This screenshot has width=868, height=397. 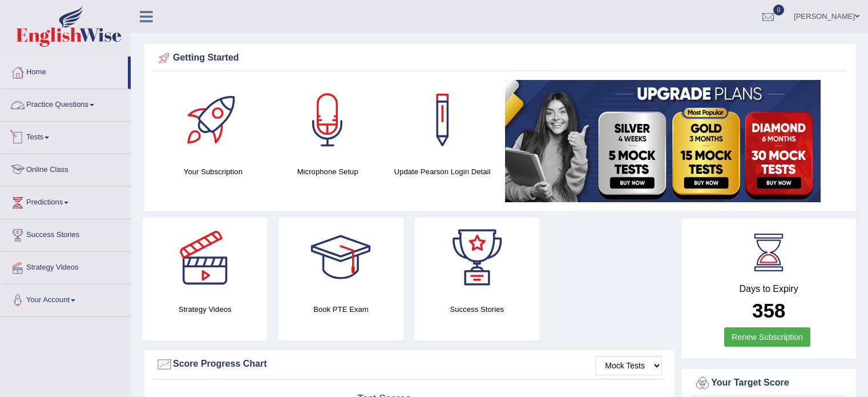 What do you see at coordinates (769, 289) in the screenshot?
I see `h4: Days to Expiry` at bounding box center [769, 289].